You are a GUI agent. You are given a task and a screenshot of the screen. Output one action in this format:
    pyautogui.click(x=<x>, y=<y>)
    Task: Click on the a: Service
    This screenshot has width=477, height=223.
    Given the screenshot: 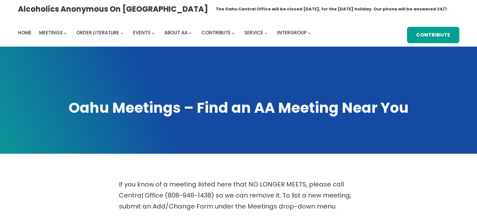 What is the action you would take?
    pyautogui.click(x=254, y=33)
    